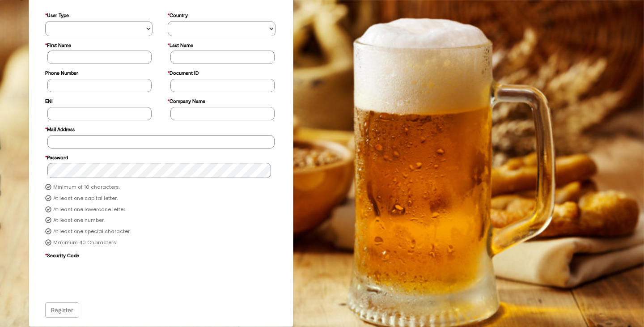 This screenshot has height=327, width=644. Describe the element at coordinates (60, 129) in the screenshot. I see `label: Mail Address` at that location.